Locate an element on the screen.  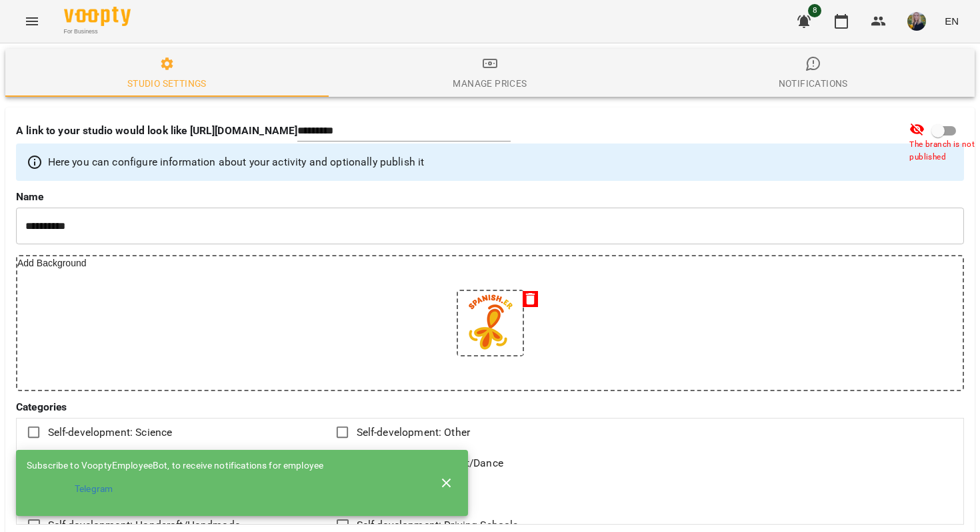
div: Studio settings is located at coordinates (166, 83).